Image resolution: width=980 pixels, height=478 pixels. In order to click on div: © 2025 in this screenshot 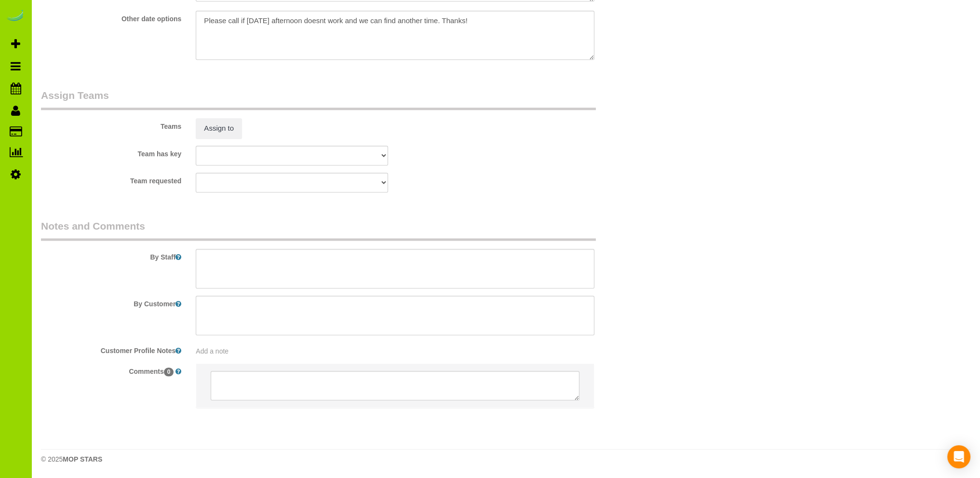, I will do `click(506, 459)`.